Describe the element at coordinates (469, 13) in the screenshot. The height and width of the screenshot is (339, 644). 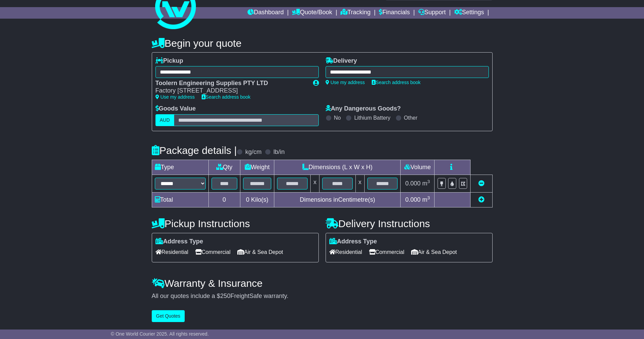
I see `a: Settings` at that location.